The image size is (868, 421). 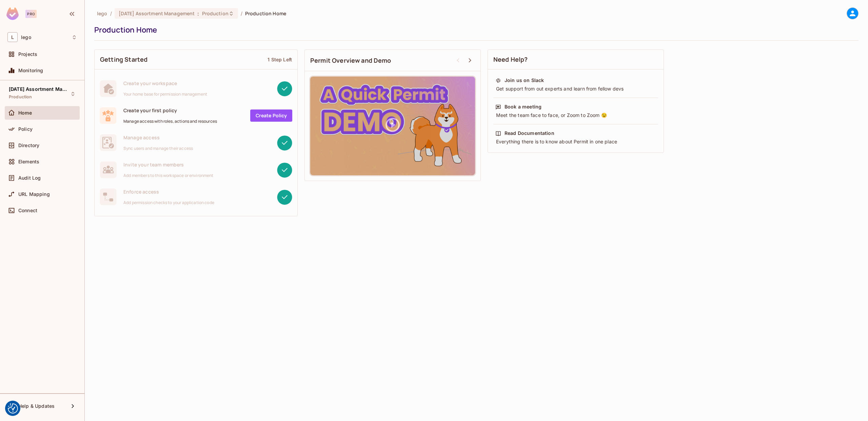 I want to click on div: 1 Step Left, so click(x=280, y=59).